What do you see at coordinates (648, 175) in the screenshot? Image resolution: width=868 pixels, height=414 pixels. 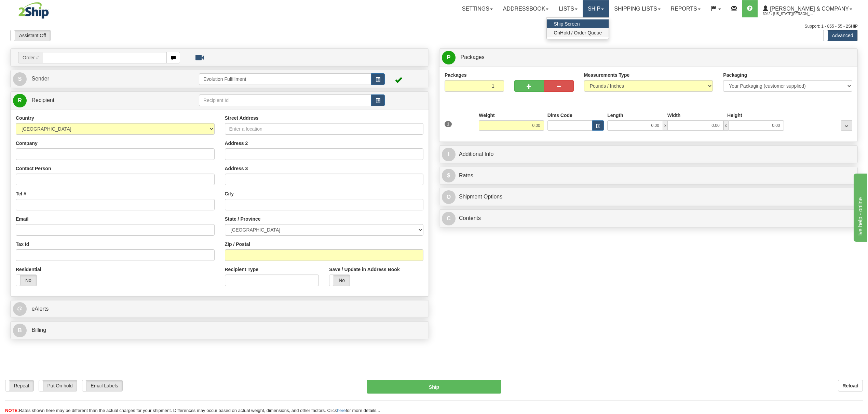 I see `a: $Rates` at bounding box center [648, 175].